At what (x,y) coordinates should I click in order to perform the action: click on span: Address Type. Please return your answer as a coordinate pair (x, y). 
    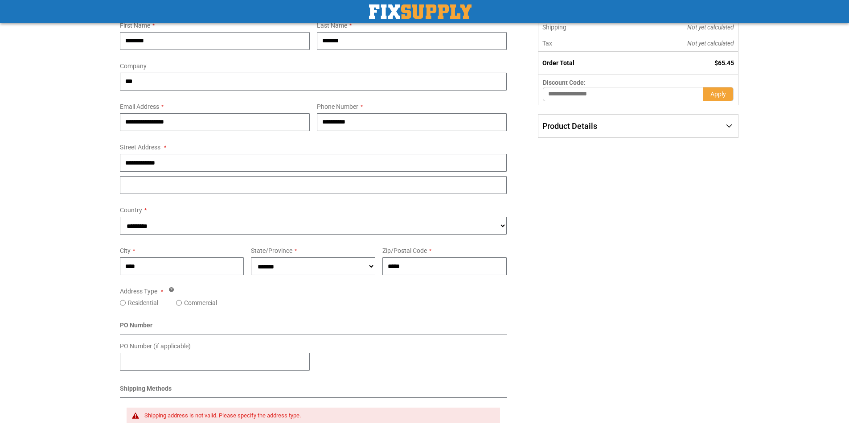
    Looking at the image, I should click on (139, 291).